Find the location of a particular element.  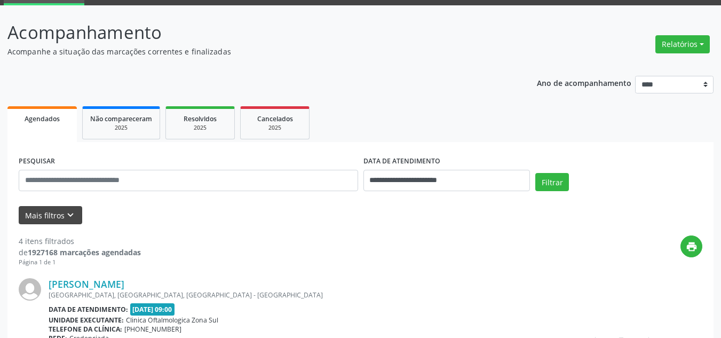

button: Filtrar is located at coordinates (552, 182).